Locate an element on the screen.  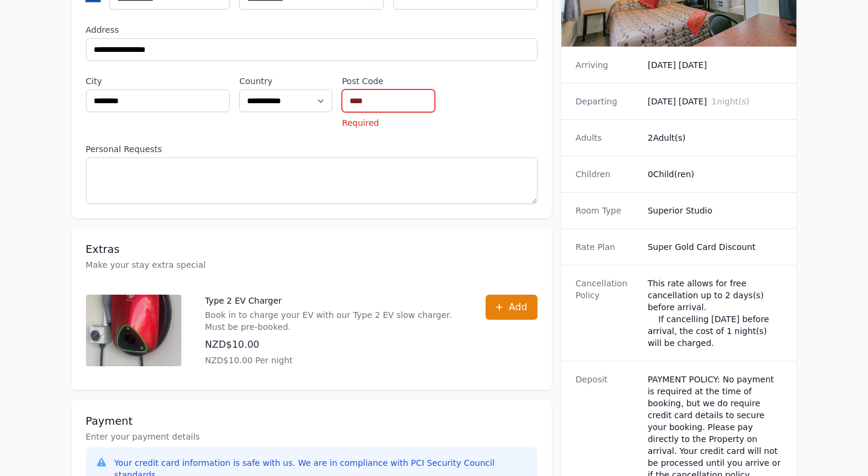
p: Book in to charge your EV with our Type 2 EV slow charger. Must be pre-booked. is located at coordinates (334, 321).